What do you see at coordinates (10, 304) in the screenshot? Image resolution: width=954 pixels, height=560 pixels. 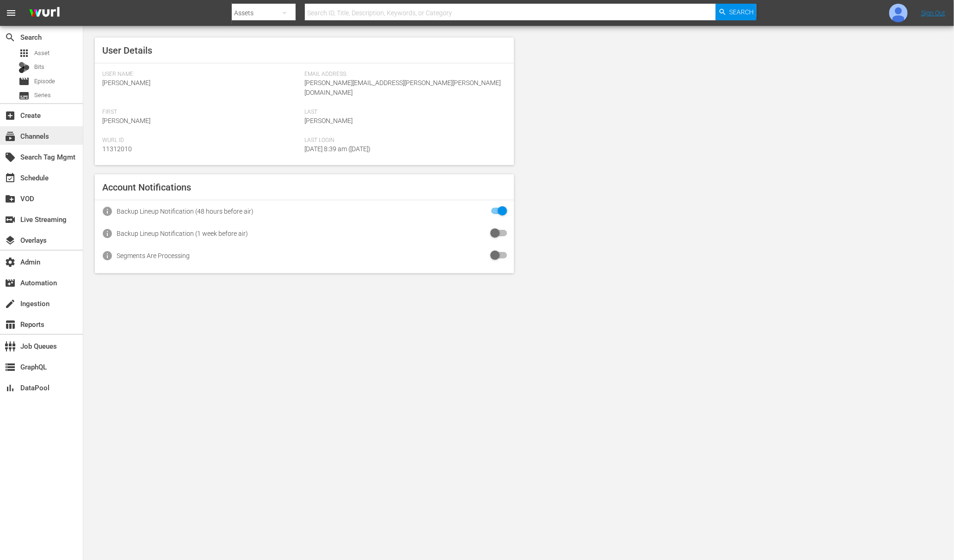 I see `span: Ingestion` at bounding box center [10, 304].